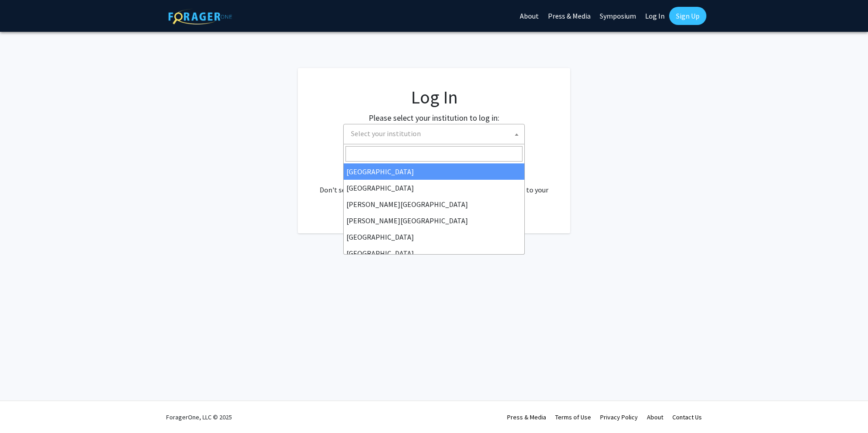 This screenshot has height=433, width=868. I want to click on div: No account? . Don't see your institution? about bringing ForagerOne to your institution., so click(434, 184).